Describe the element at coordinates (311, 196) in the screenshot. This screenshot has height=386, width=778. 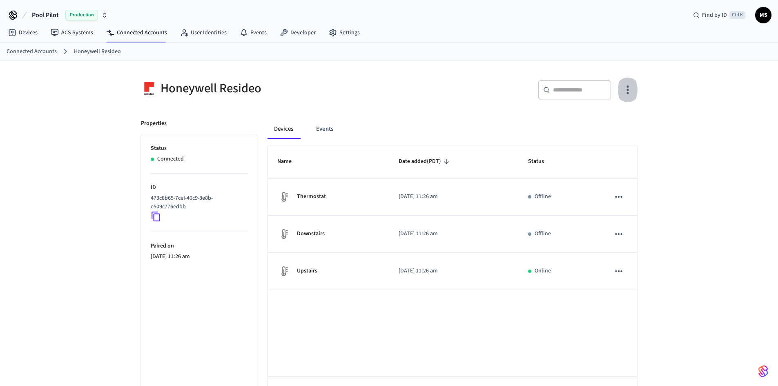
I see `p: Thermostat` at that location.